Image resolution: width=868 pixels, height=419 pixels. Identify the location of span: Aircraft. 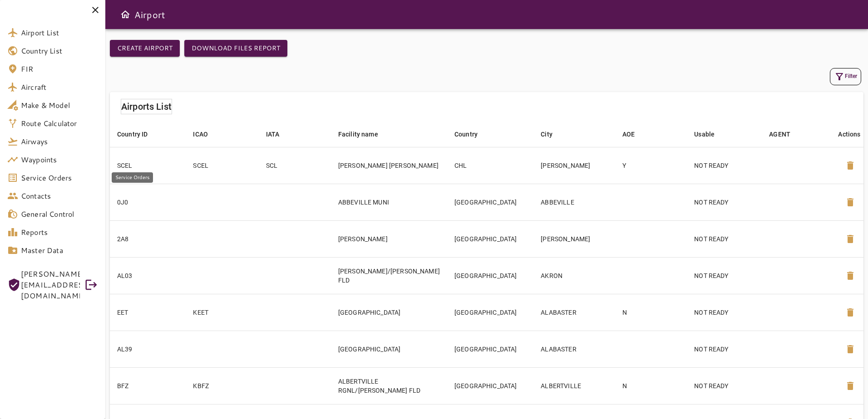
(59, 87).